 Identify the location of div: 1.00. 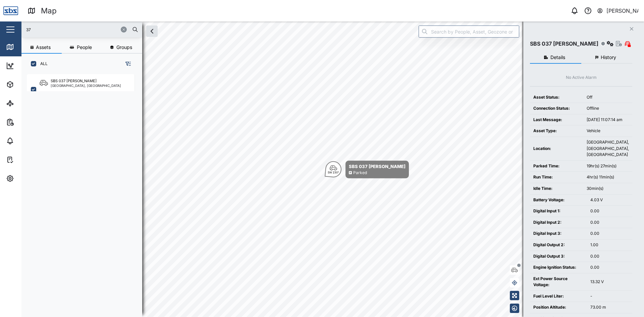
(609, 245).